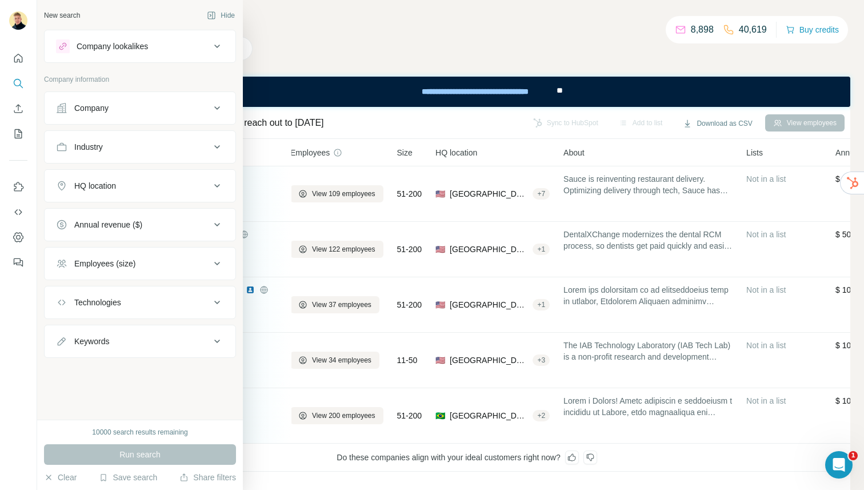  What do you see at coordinates (342, 305) in the screenshot?
I see `span: View 37 employees` at bounding box center [342, 305].